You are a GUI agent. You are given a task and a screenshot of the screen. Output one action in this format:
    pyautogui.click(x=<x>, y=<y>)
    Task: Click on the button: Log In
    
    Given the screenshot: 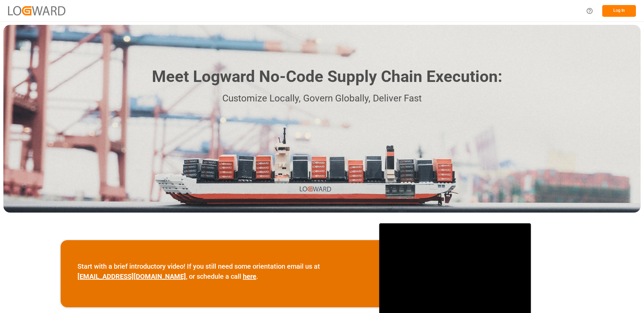 What is the action you would take?
    pyautogui.click(x=619, y=11)
    